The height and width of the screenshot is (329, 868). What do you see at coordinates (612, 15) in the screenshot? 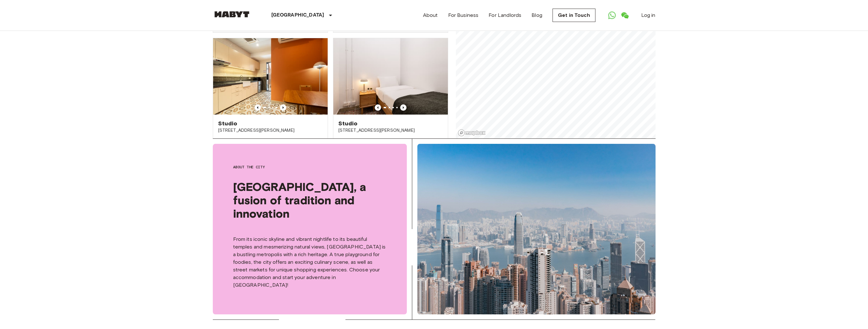
I see `a: Open WhatsApp` at bounding box center [612, 15].